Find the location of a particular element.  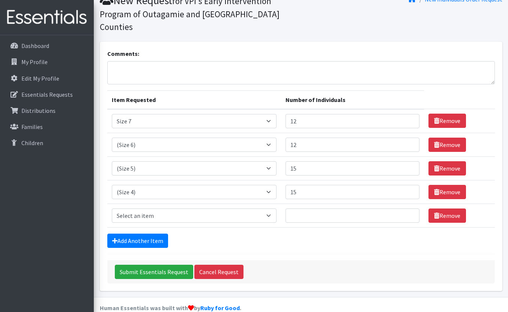

a: Dashboard is located at coordinates (47, 46).